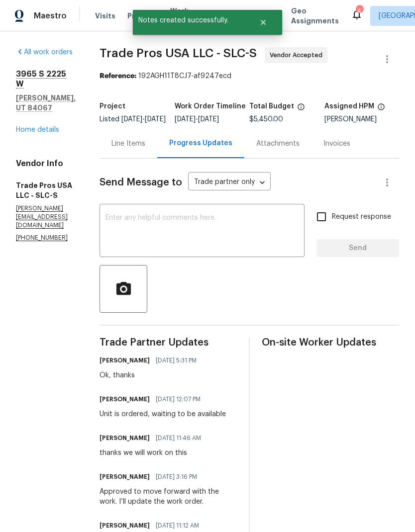 This screenshot has width=415, height=532. What do you see at coordinates (143, 16) in the screenshot?
I see `span: Projects` at bounding box center [143, 16].